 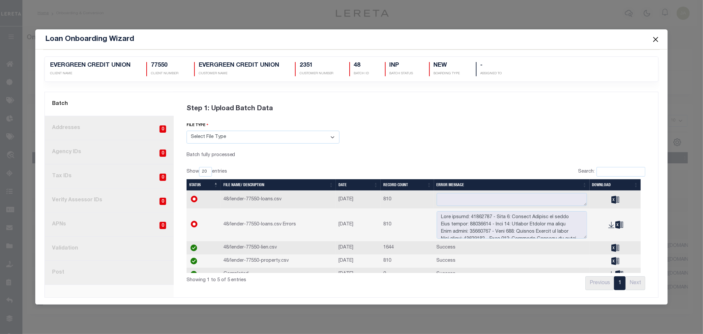 I want to click on td: 48/lender-77550-loans.csv Errors, so click(x=279, y=224).